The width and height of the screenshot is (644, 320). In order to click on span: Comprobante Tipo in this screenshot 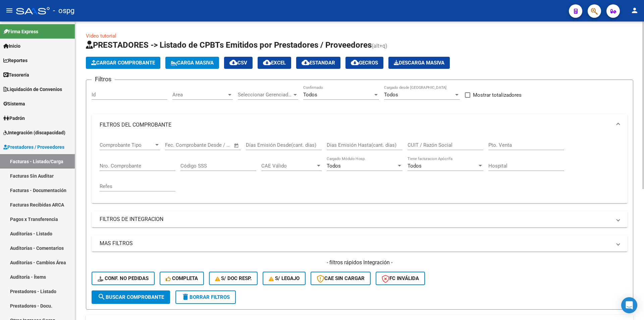, I will do `click(127, 145)`.